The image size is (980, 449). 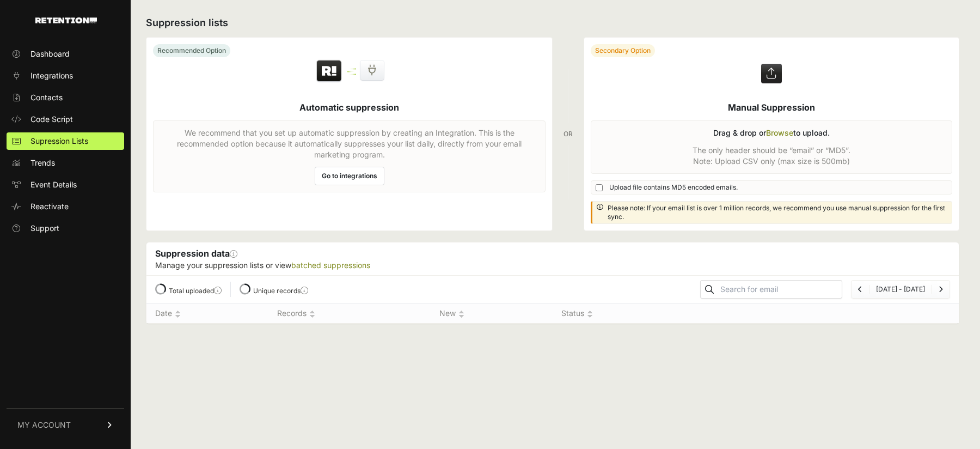 What do you see at coordinates (65, 228) in the screenshot?
I see `a: Support` at bounding box center [65, 228].